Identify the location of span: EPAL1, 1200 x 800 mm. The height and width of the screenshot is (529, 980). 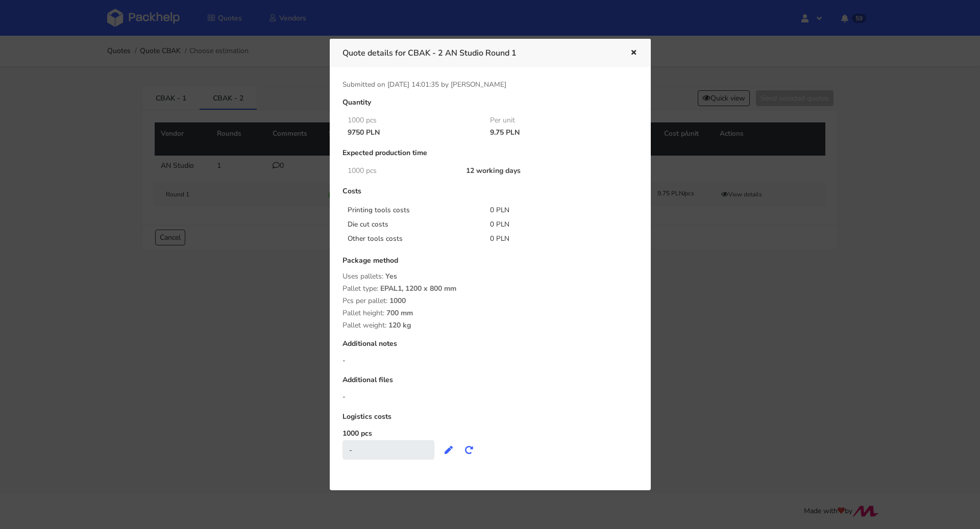
(418, 292).